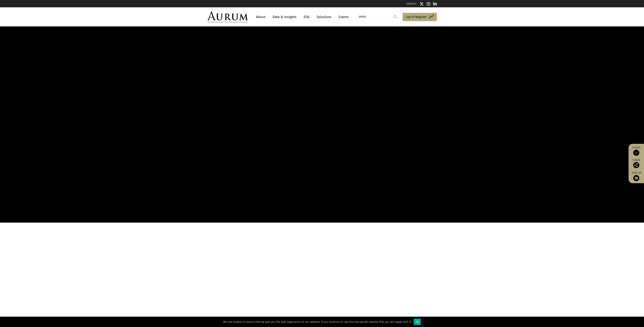 The width and height of the screenshot is (644, 327). I want to click on img: Linkedin icon, so click(435, 4).